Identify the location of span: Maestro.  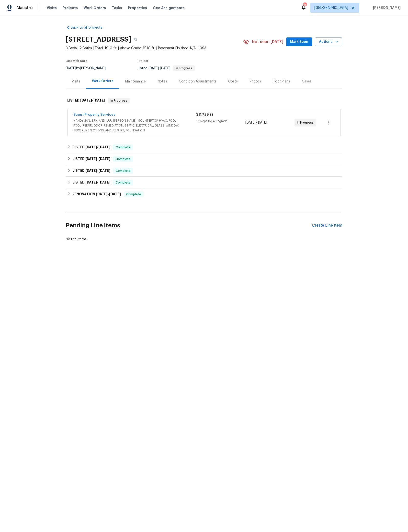
(25, 8).